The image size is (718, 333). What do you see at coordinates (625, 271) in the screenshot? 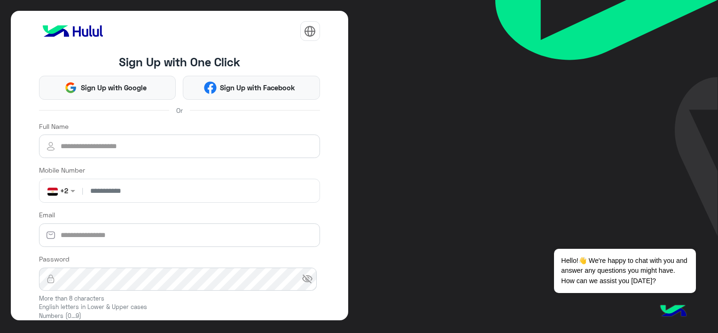
I see `span: Hello!👋 We're happy to chat with you and answer any questions you might have. How can we assist y...` at bounding box center [625, 271].